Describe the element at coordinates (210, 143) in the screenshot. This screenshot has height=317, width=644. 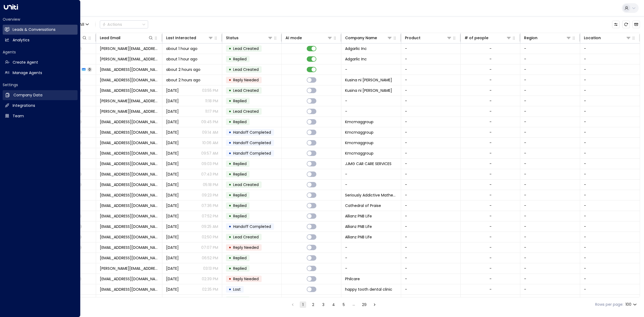
I see `p: 10:06 AM` at that location.